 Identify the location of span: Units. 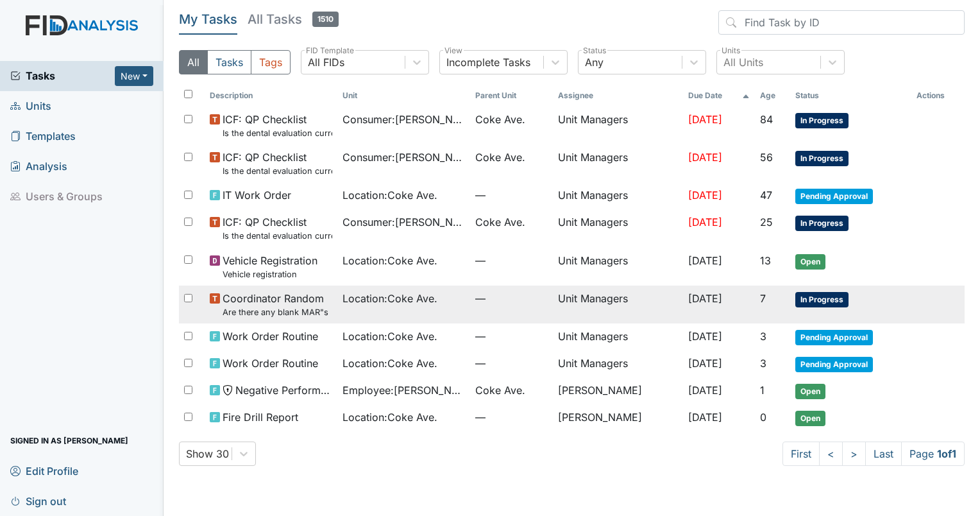
(31, 106).